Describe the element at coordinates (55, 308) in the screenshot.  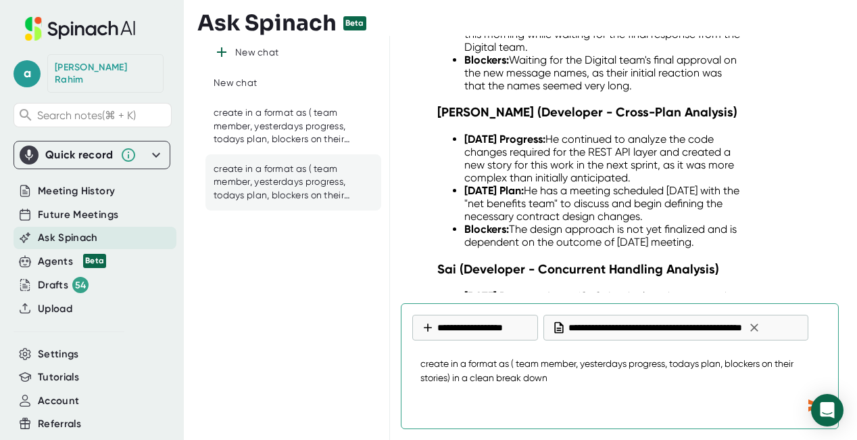
I see `button: Upload` at that location.